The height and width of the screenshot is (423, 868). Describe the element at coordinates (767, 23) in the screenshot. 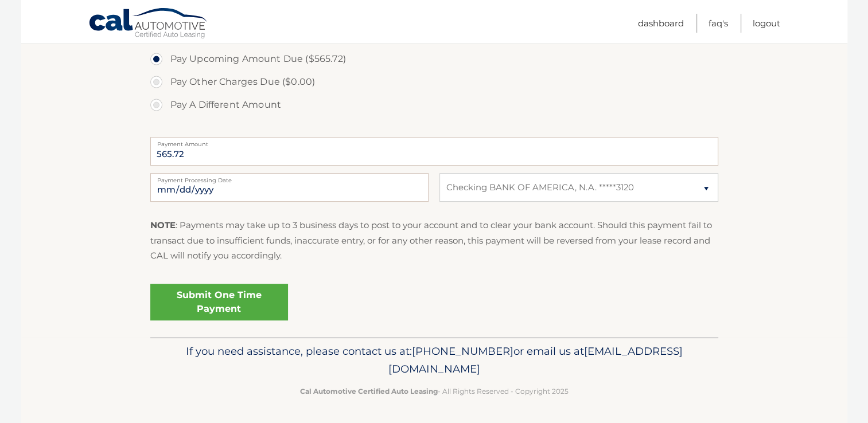

I see `a: Logout` at that location.